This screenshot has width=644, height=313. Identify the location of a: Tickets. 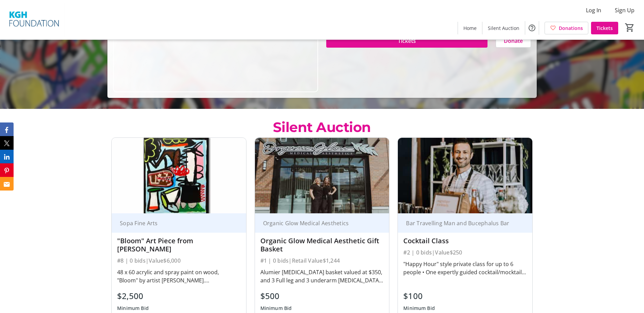
(605, 28).